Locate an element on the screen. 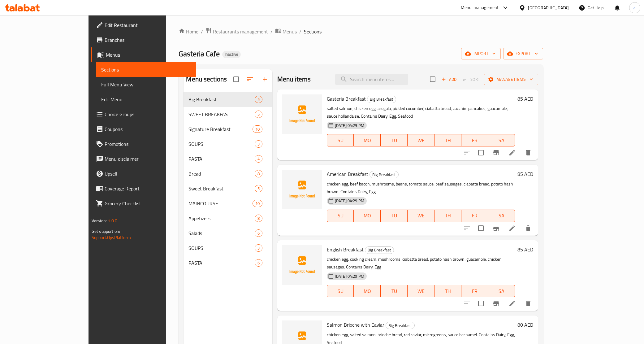 This screenshot has width=644, height=344. span: Coupons is located at coordinates (148, 129).